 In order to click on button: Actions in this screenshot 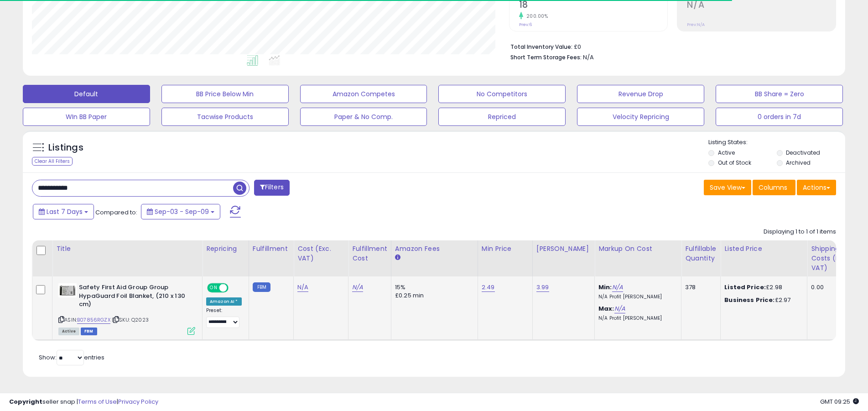, I will do `click(816, 188)`.